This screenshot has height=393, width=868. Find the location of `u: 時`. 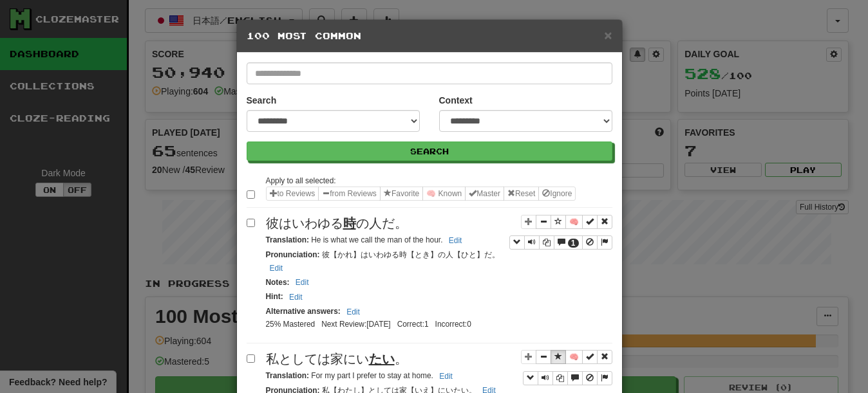

u: 時 is located at coordinates (350, 223).